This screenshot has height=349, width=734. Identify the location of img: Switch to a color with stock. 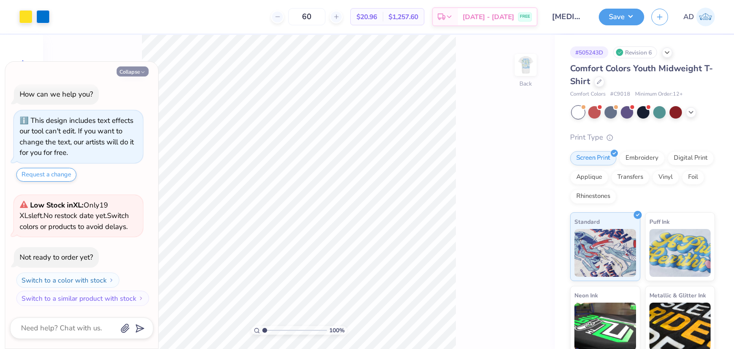
(111, 280).